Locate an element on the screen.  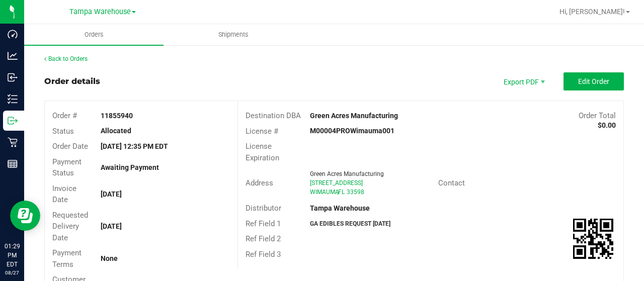
span: Ref Field 1 is located at coordinates (263, 224).